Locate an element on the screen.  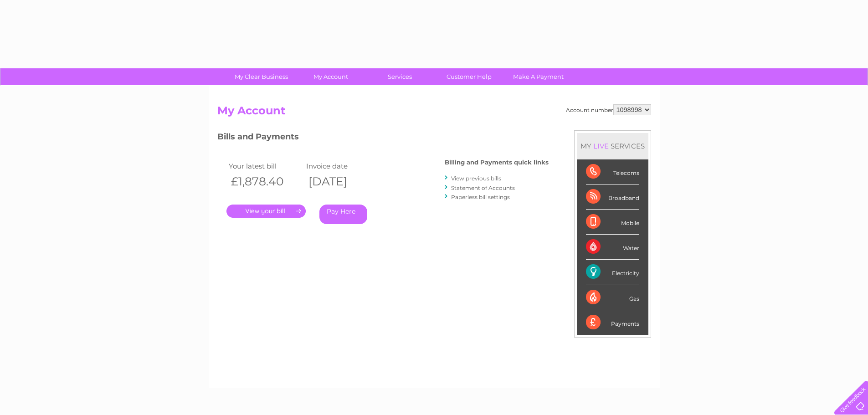
a: Statement of Accounts is located at coordinates (483, 187).